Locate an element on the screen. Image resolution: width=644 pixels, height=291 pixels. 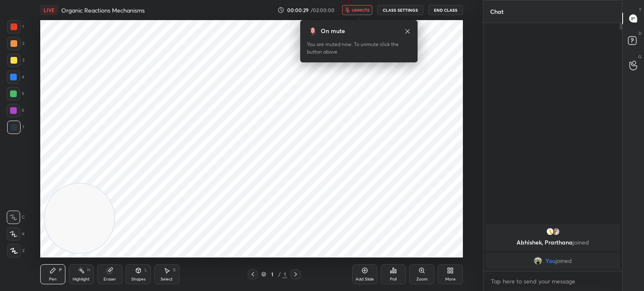
button: End Class is located at coordinates (446, 10).